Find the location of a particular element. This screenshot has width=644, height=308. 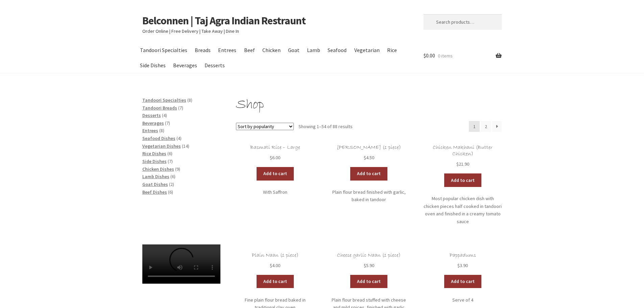

a: Beef Dishes is located at coordinates (155, 192).